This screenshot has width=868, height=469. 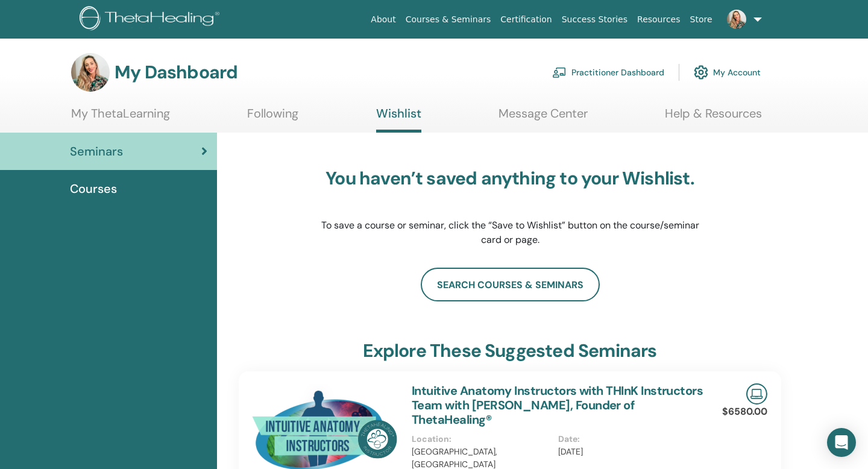 What do you see at coordinates (526, 20) in the screenshot?
I see `a: Certification` at bounding box center [526, 20].